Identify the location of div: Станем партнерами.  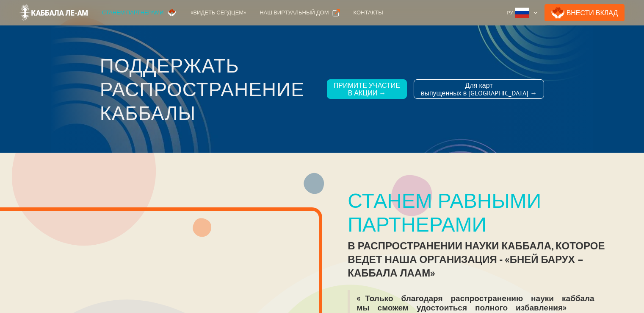
(133, 13).